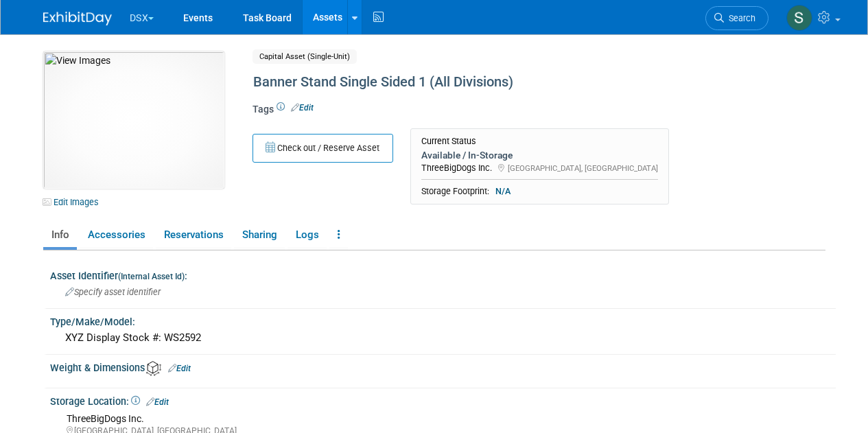 The image size is (868, 433). I want to click on a: Info, so click(60, 235).